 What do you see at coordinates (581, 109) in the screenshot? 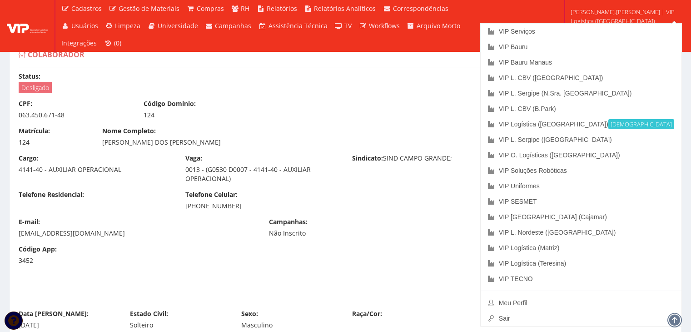
I see `a: VIP L. CBV (B.Park)` at bounding box center [581, 109].